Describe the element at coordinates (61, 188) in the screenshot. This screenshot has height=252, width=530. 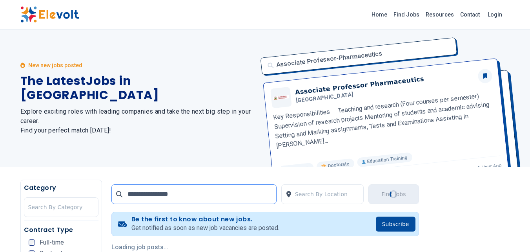
I see `h5: Category` at that location.